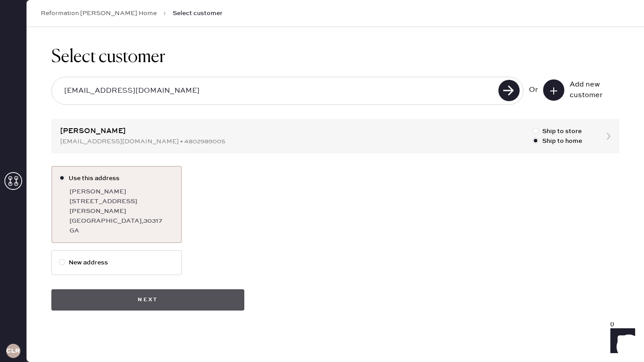 The height and width of the screenshot is (362, 644). What do you see at coordinates (198, 13) in the screenshot?
I see `span: Select customer` at bounding box center [198, 13].